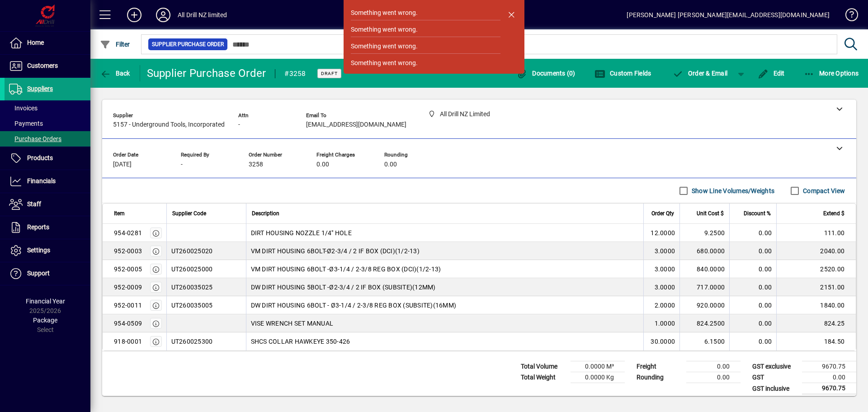  I want to click on td: Total Weight, so click(543, 377).